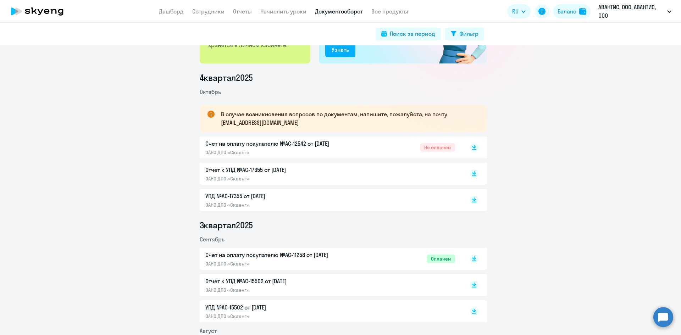 This screenshot has height=335, width=681. What do you see at coordinates (413, 34) in the screenshot?
I see `div: Поиск за период` at bounding box center [413, 34].